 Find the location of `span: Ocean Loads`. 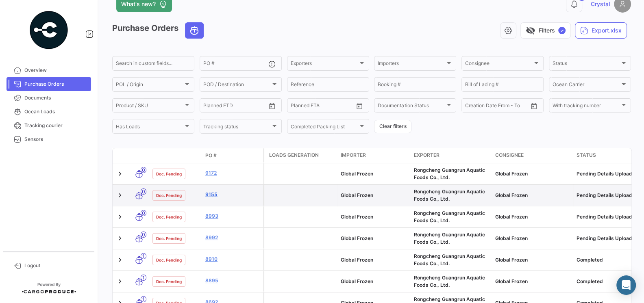

span: Ocean Loads is located at coordinates (56, 112).